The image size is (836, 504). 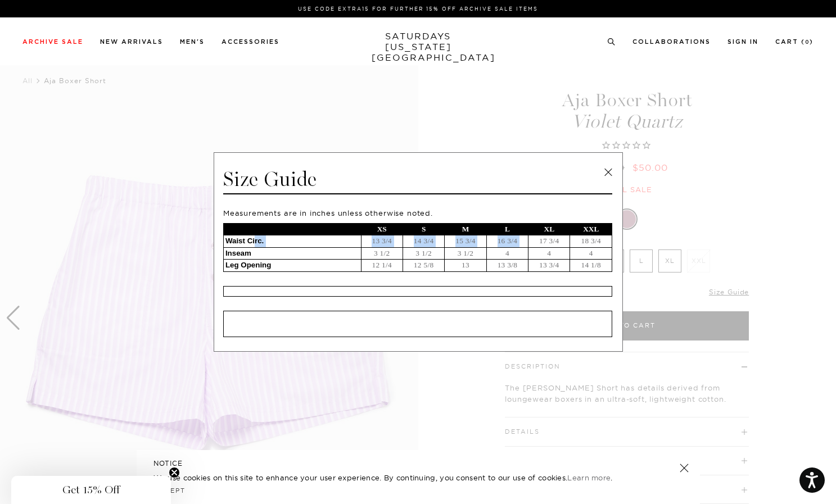 I want to click on td: XS, so click(x=382, y=229).